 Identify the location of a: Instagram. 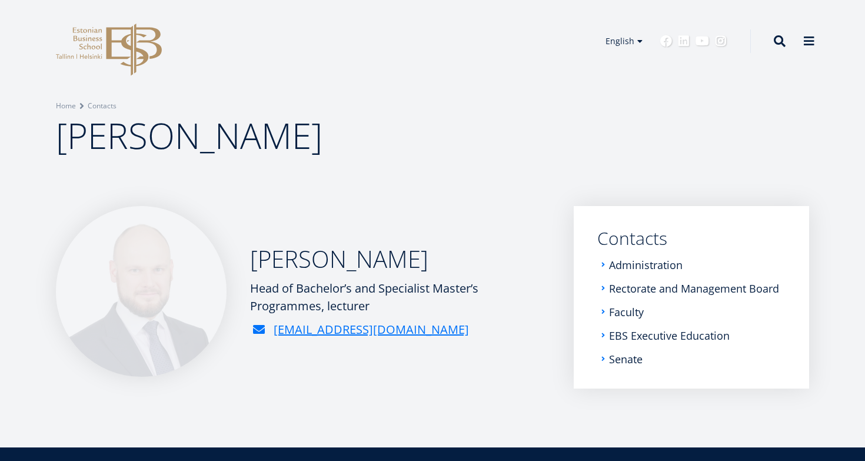
(721, 41).